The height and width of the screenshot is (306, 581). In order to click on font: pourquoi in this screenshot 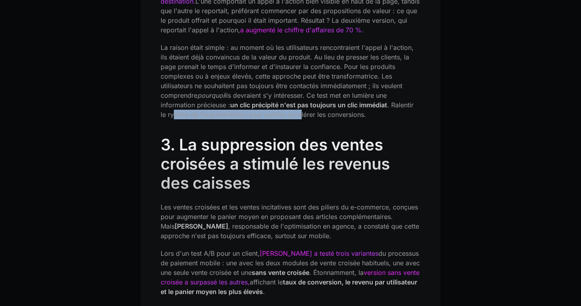, I will do `click(211, 95)`.